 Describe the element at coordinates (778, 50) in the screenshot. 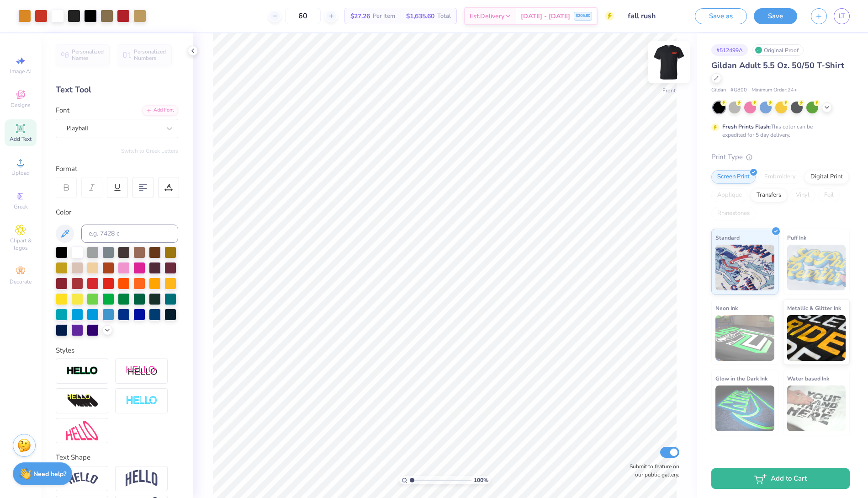

I see `div: Original Proof` at that location.